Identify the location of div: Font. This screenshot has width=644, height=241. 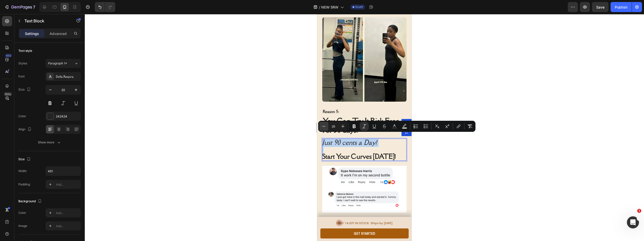
(21, 77).